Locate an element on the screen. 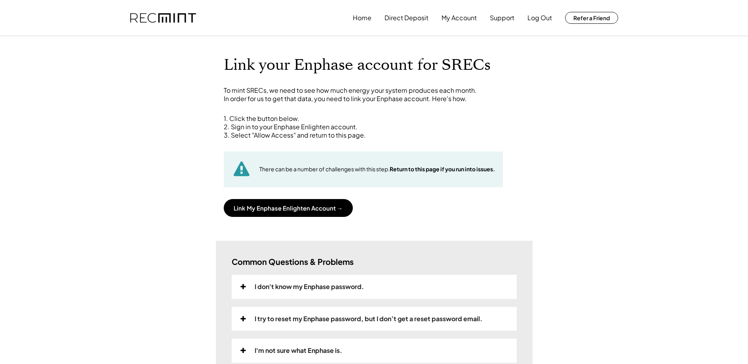  button: Link My Enphase Enlighten Account → is located at coordinates (288, 208).